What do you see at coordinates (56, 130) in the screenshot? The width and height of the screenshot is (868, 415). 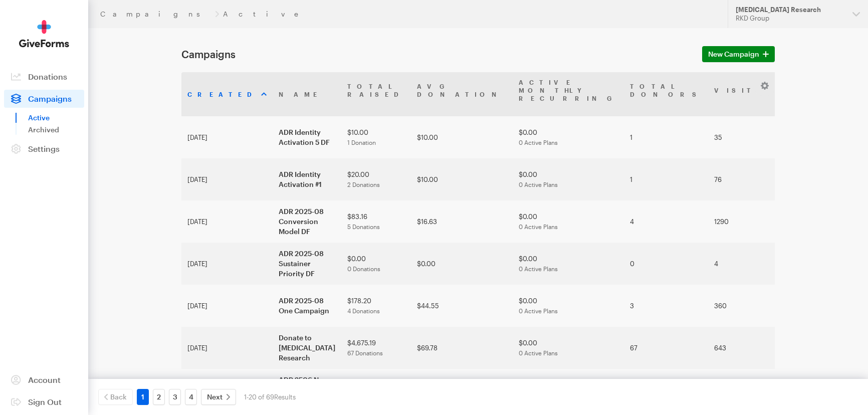 I see `a: Archived` at bounding box center [56, 130].